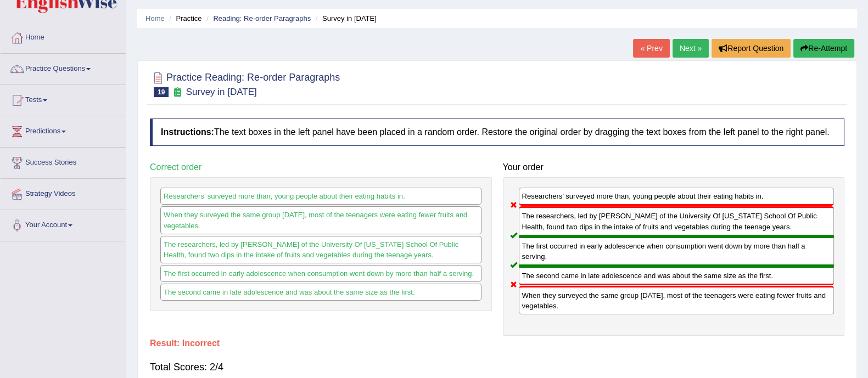 The width and height of the screenshot is (868, 378). I want to click on h4: Correct order, so click(321, 168).